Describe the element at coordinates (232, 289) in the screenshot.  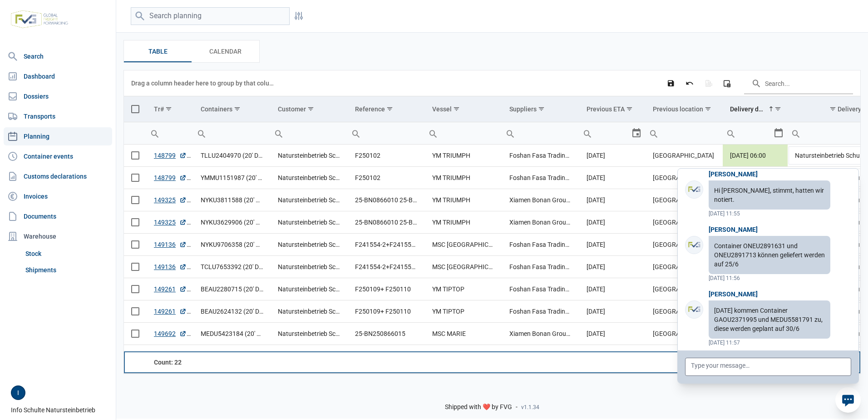
I see `td: BEAU2280715 (20' DV)` at that location.